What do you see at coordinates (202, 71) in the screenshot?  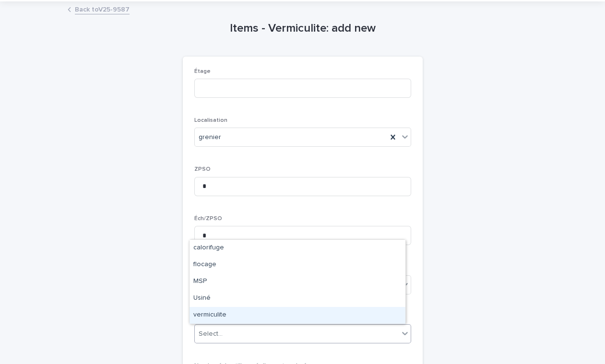 I see `span: Étage` at bounding box center [202, 71].